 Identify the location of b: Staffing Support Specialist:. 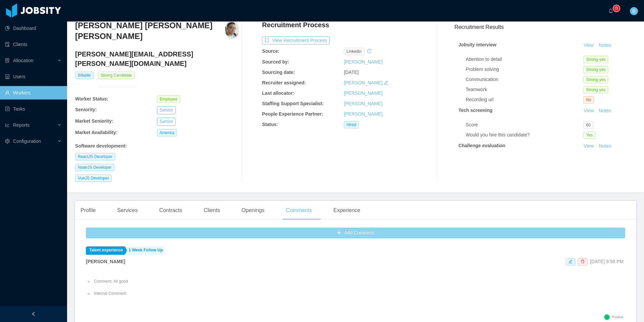
(292, 104).